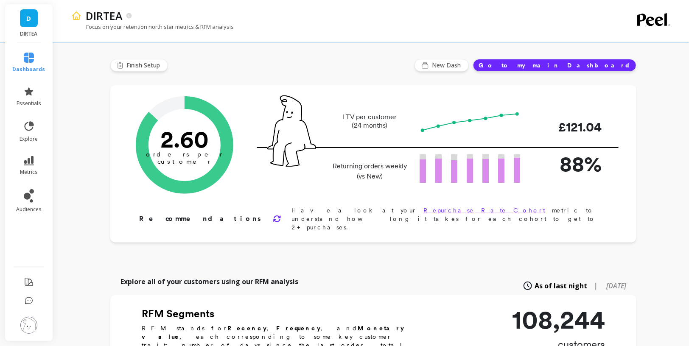 The width and height of the screenshot is (689, 346). Describe the element at coordinates (447, 65) in the screenshot. I see `span: New Dash` at that location.